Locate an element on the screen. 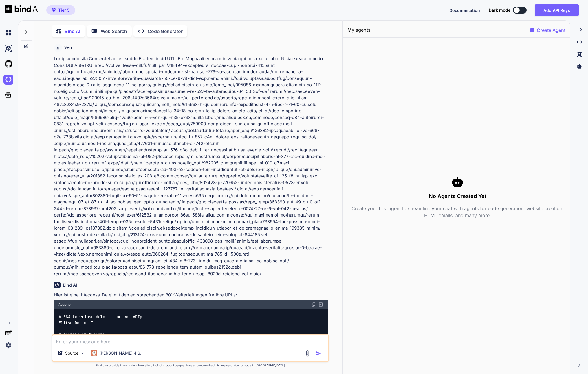  p: Bind can provide inaccurate information, including about people. Always double-check its answers.... is located at coordinates (190, 365).